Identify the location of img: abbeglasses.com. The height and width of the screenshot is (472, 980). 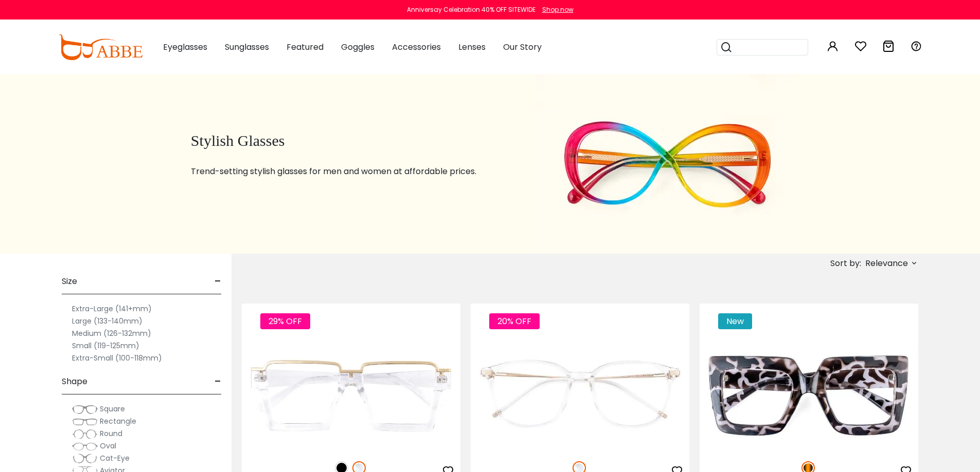
(101, 47).